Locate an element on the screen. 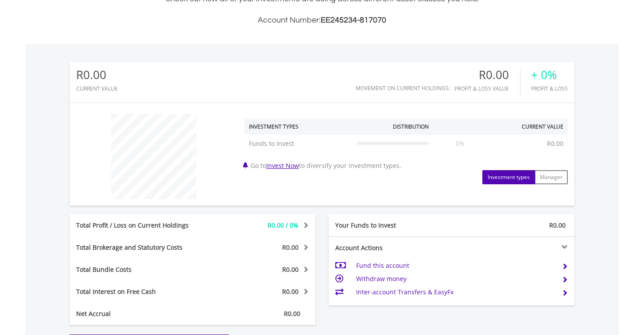 The height and width of the screenshot is (335, 644). div: CURRENT VALUE is located at coordinates (97, 89).